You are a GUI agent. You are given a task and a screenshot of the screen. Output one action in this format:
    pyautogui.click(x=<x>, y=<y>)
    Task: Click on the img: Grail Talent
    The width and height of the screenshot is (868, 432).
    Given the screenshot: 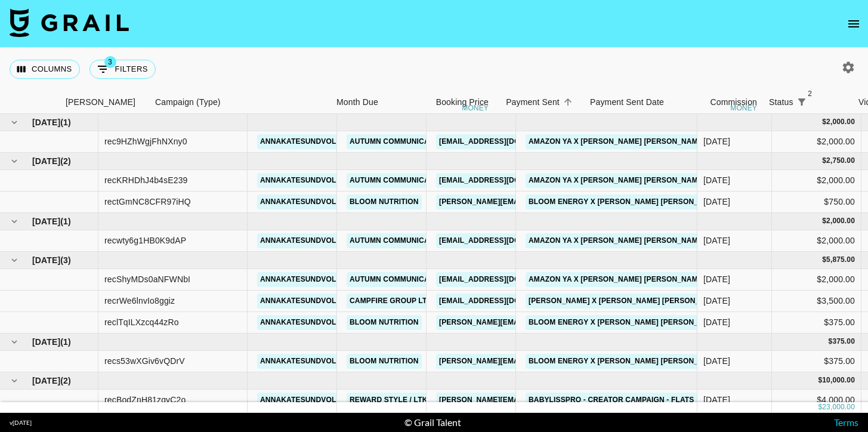 What is the action you would take?
    pyautogui.click(x=69, y=22)
    